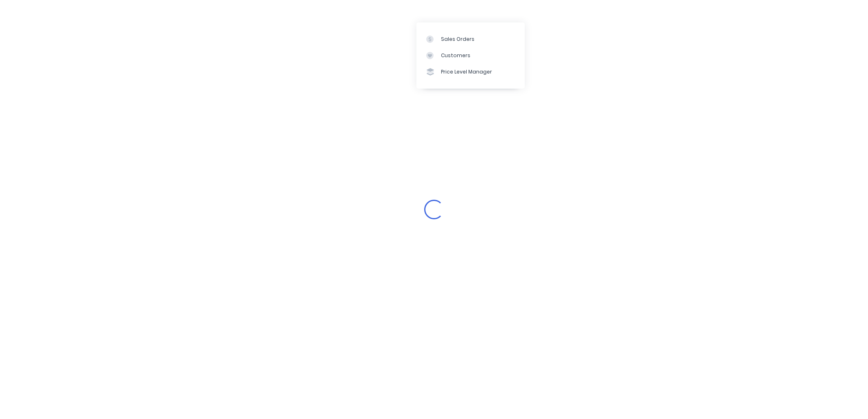  Describe the element at coordinates (458, 39) in the screenshot. I see `div: Sales Orders` at that location.